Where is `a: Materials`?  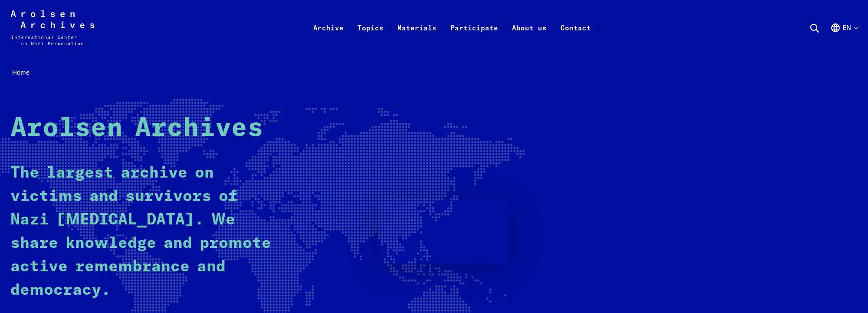 a: Materials is located at coordinates (417, 38).